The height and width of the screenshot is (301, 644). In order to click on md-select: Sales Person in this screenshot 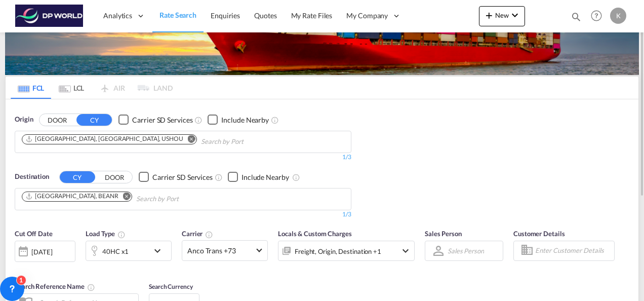, I will do `click(465, 251)`.